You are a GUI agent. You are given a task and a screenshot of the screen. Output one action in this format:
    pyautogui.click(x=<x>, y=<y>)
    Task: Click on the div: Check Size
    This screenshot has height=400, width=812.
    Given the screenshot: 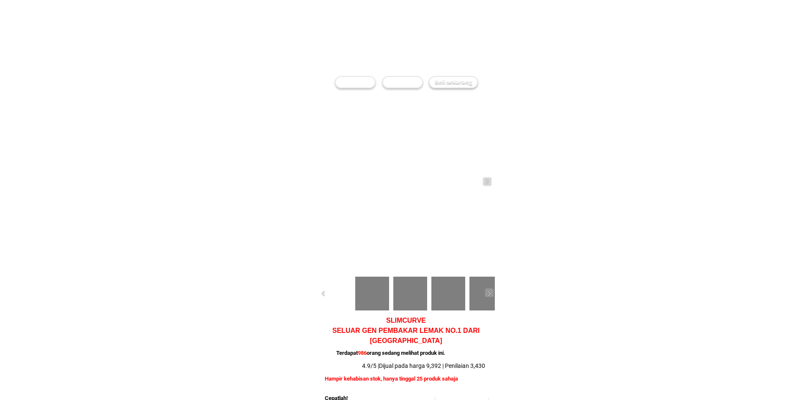 What is the action you would take?
    pyautogui.click(x=403, y=82)
    